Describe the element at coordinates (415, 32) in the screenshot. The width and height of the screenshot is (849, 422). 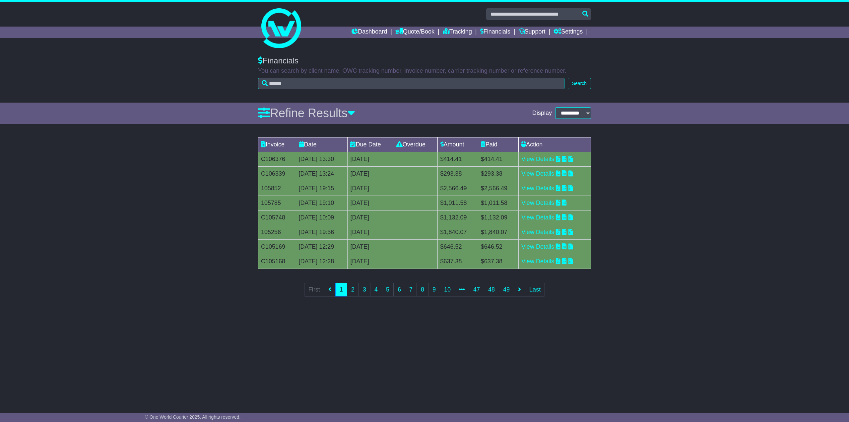
I see `a: Quote/Book` at that location.